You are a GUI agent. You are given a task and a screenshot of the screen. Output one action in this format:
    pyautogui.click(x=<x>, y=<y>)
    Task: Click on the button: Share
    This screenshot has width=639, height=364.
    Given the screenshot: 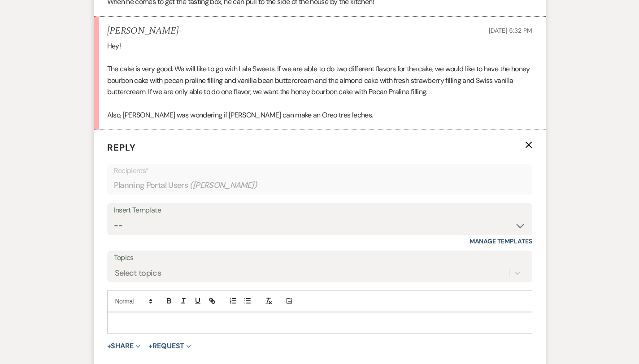 What is the action you would take?
    pyautogui.click(x=124, y=346)
    